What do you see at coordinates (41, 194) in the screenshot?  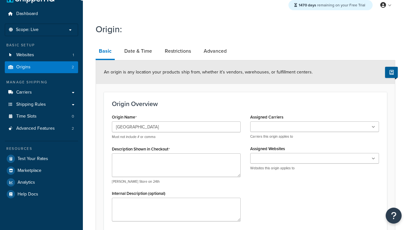 I see `a: Help Docs` at bounding box center [41, 194].